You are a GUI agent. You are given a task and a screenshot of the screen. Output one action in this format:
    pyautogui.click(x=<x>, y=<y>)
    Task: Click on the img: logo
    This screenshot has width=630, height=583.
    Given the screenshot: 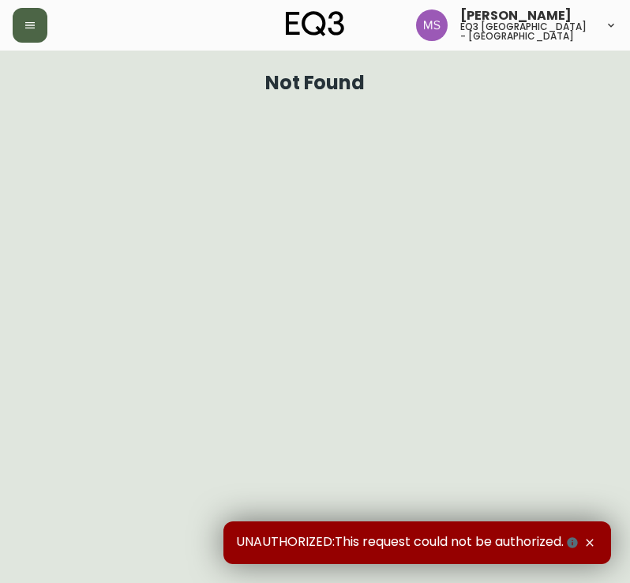 What is the action you would take?
    pyautogui.click(x=315, y=24)
    